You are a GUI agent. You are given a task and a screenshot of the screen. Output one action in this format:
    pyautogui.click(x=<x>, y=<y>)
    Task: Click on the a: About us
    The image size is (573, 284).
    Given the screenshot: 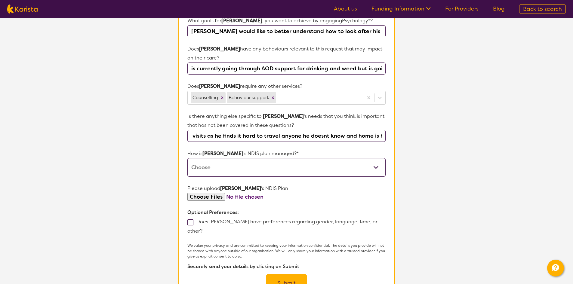 What is the action you would take?
    pyautogui.click(x=345, y=9)
    